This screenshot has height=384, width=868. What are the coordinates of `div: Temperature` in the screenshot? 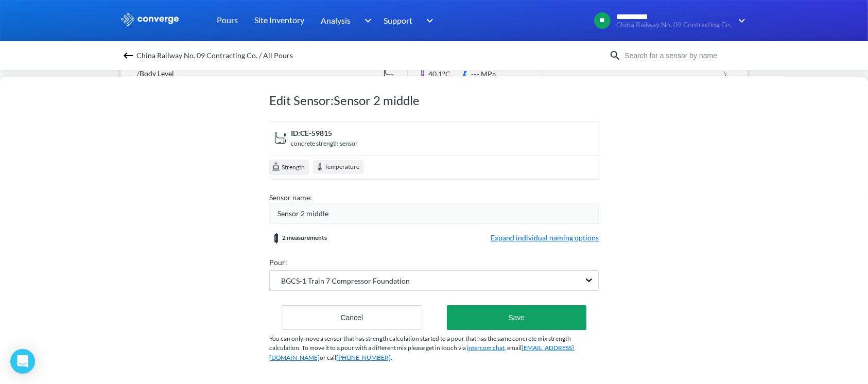 It's located at (338, 167).